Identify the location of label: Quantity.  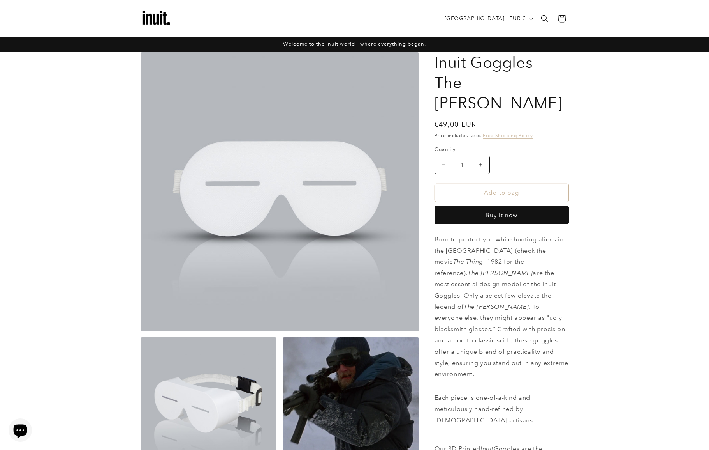
(502, 149).